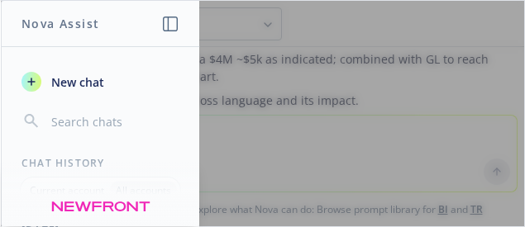  Describe the element at coordinates (67, 190) in the screenshot. I see `p: Current account` at that location.